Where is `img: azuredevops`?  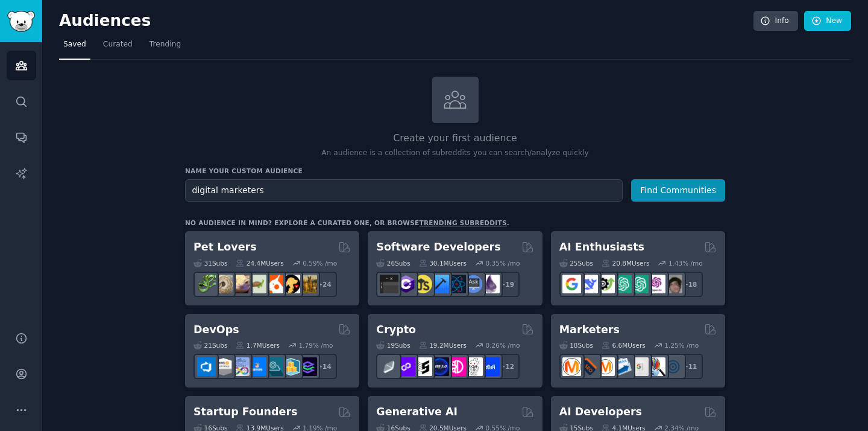
img: azuredevops is located at coordinates (207, 366).